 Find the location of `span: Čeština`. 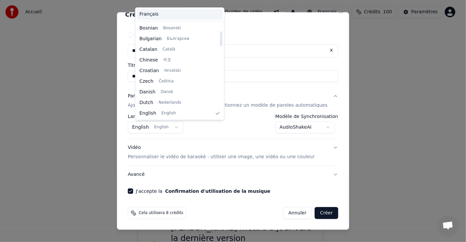

span: Čeština is located at coordinates (166, 81).